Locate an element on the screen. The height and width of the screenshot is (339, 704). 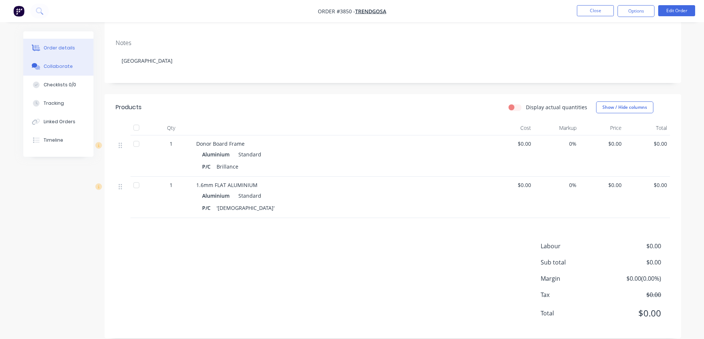
div: Markup is located at coordinates (556, 128).